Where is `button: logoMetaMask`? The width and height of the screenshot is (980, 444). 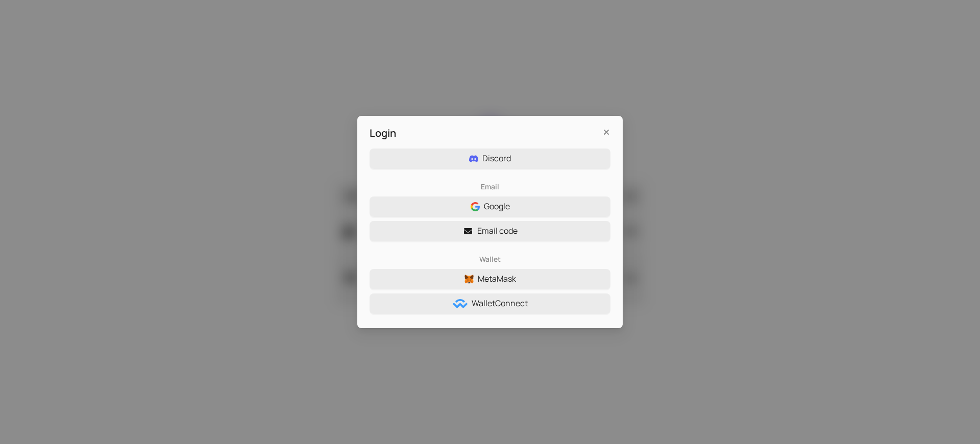
button: logoMetaMask is located at coordinates (490, 279).